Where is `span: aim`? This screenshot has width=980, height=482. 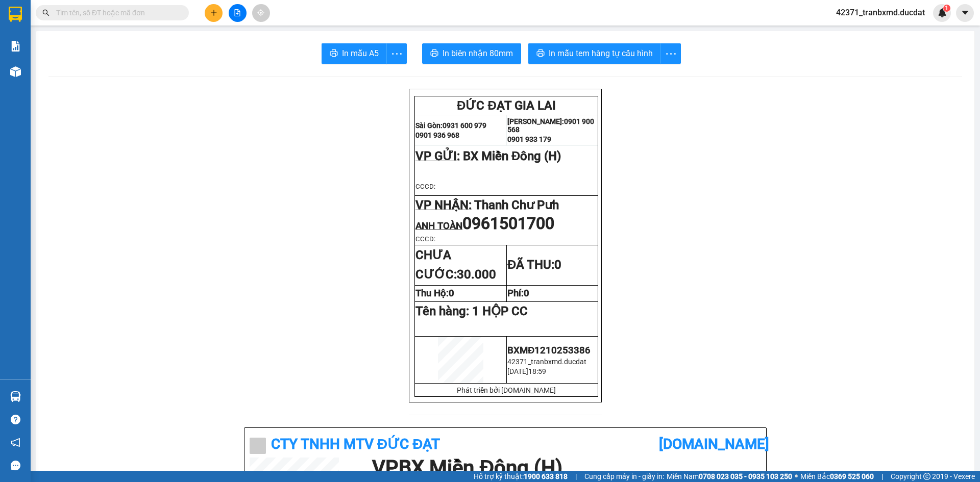
span: aim is located at coordinates (261, 13).